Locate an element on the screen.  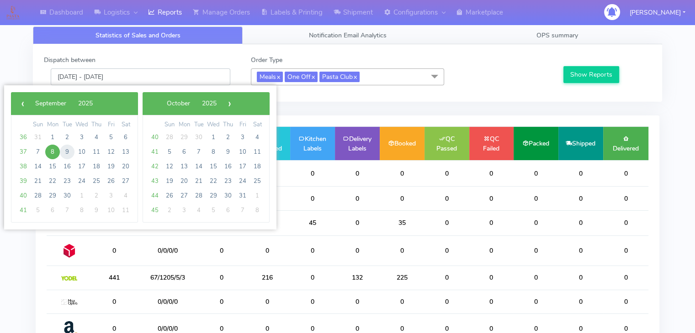
span: 42 is located at coordinates (155, 167).